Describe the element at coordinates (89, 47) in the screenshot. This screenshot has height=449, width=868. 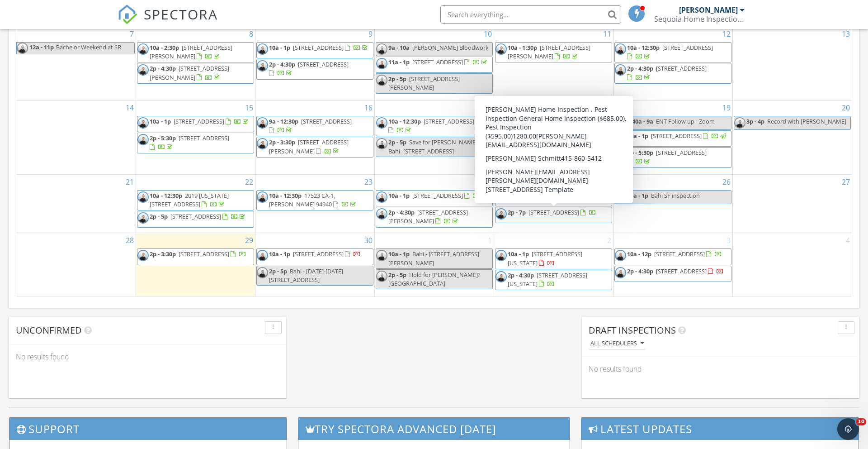
I see `span: Bachelor Weekend at SR` at that location.